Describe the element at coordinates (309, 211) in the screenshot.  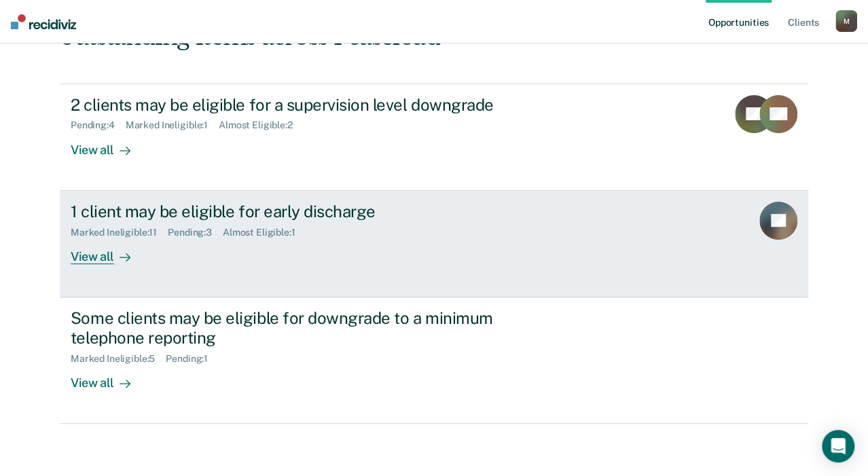
I see `div: 1 client may be eligible for early discharge` at that location.